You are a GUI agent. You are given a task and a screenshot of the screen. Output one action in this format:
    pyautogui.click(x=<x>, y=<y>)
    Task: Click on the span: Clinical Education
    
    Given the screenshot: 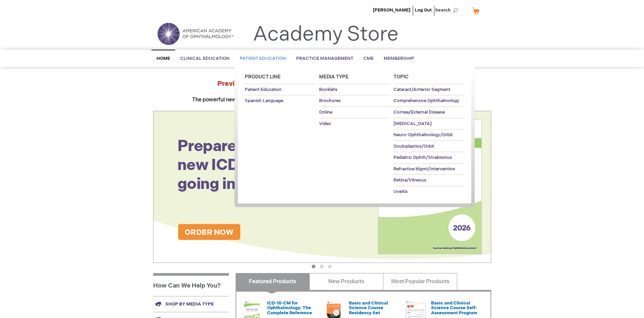 What is the action you would take?
    pyautogui.click(x=205, y=59)
    